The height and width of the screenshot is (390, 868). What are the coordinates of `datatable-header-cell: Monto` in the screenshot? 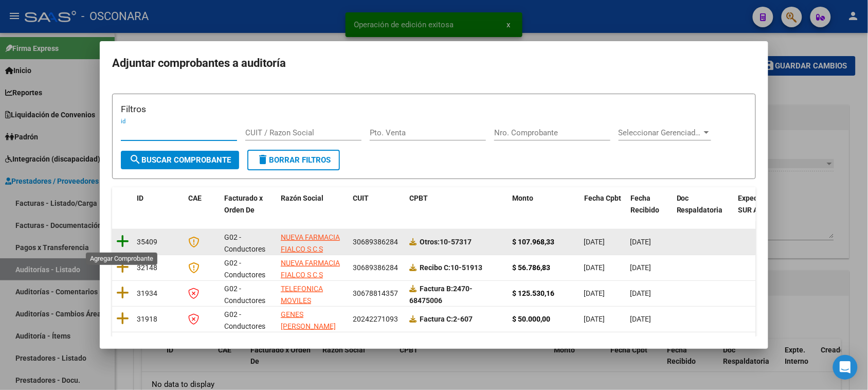 It's located at (544, 204).